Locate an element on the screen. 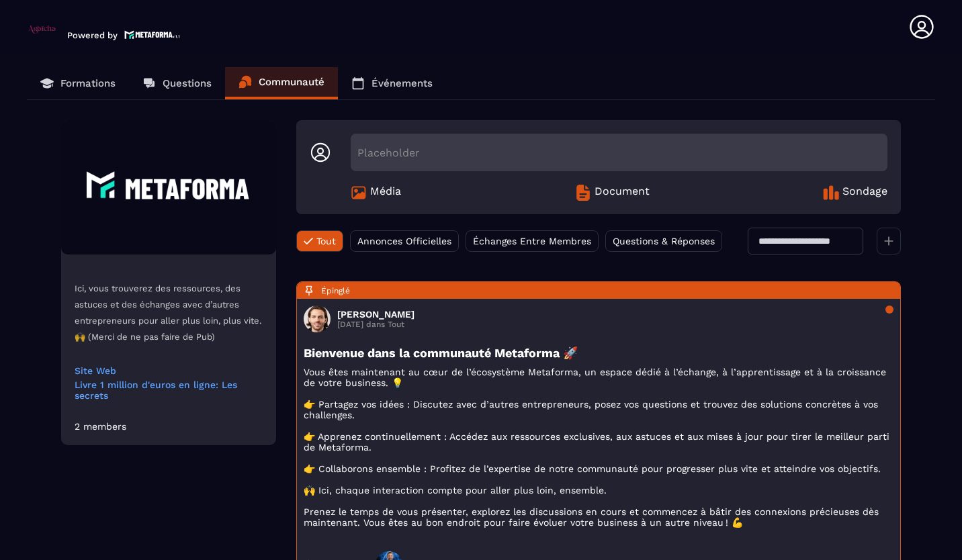 This screenshot has width=962, height=560. span: Questions & Réponses is located at coordinates (663, 241).